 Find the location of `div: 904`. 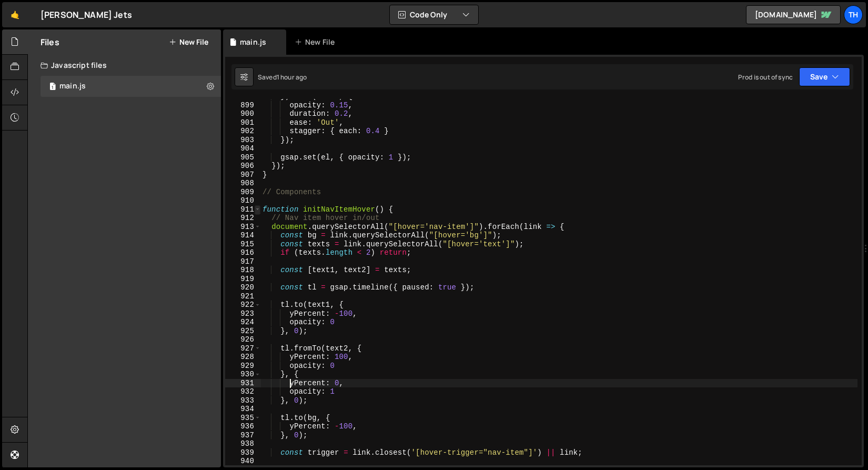

div: 904 is located at coordinates (243, 149).